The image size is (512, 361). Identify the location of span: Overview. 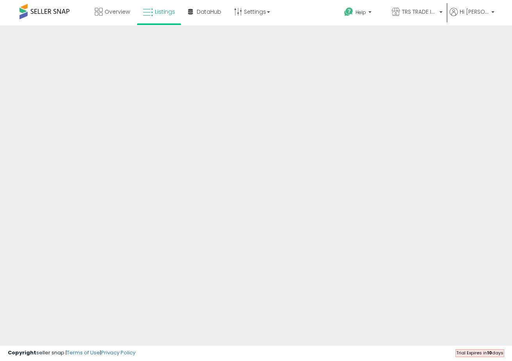
(117, 12).